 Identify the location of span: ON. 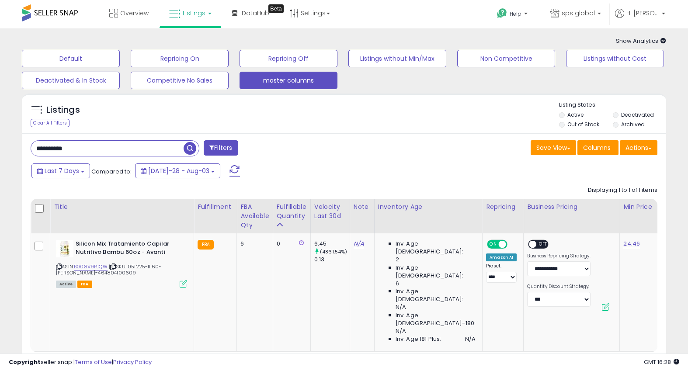
(493, 244).